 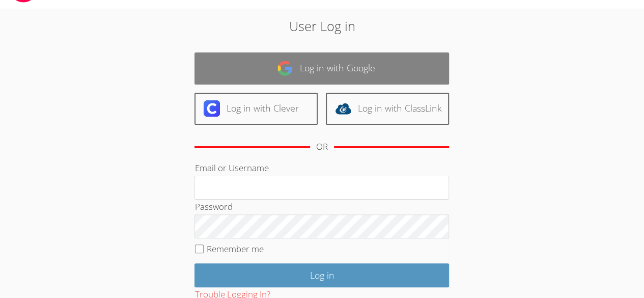 What do you see at coordinates (321, 68) in the screenshot?
I see `a: Log in with Google` at bounding box center [321, 68].